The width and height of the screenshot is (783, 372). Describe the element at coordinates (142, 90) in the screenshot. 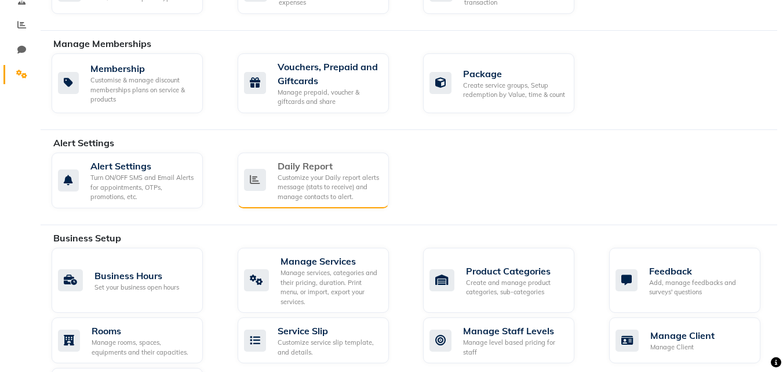

I see `div: Customise & manage discount memberships plans on service & products` at that location.